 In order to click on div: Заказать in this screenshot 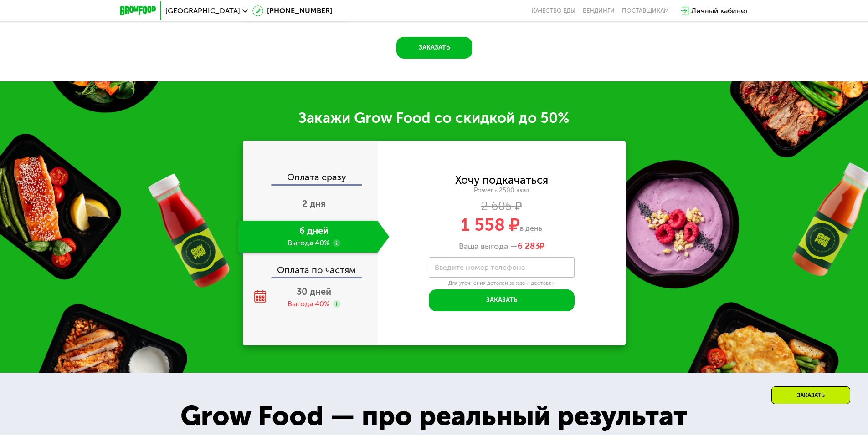, I will do `click(810, 395)`.